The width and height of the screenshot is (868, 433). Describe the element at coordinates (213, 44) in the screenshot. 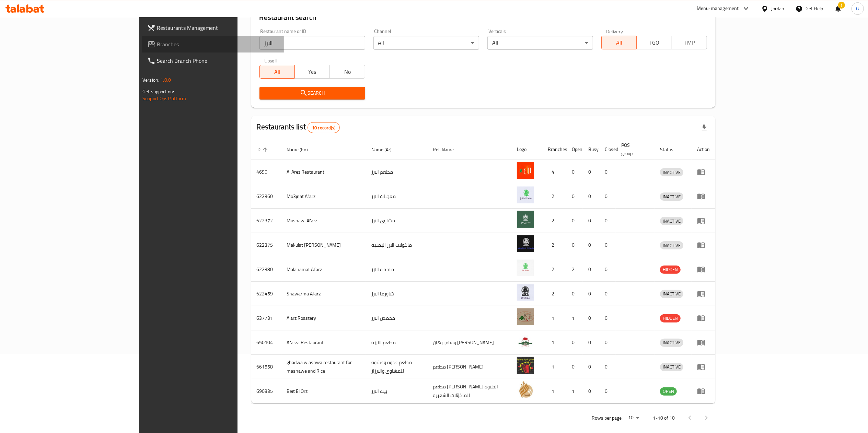

I see `a: Branches` at that location.